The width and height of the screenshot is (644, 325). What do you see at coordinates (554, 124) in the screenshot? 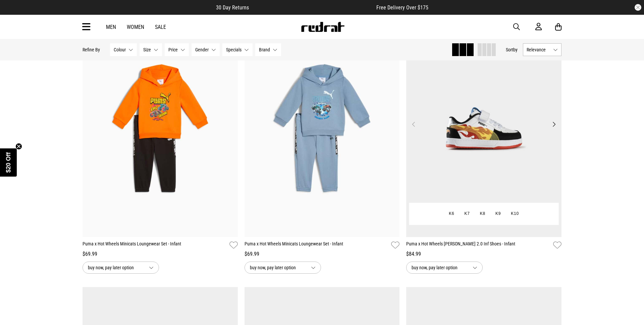
I see `button: Next` at bounding box center [554, 124].